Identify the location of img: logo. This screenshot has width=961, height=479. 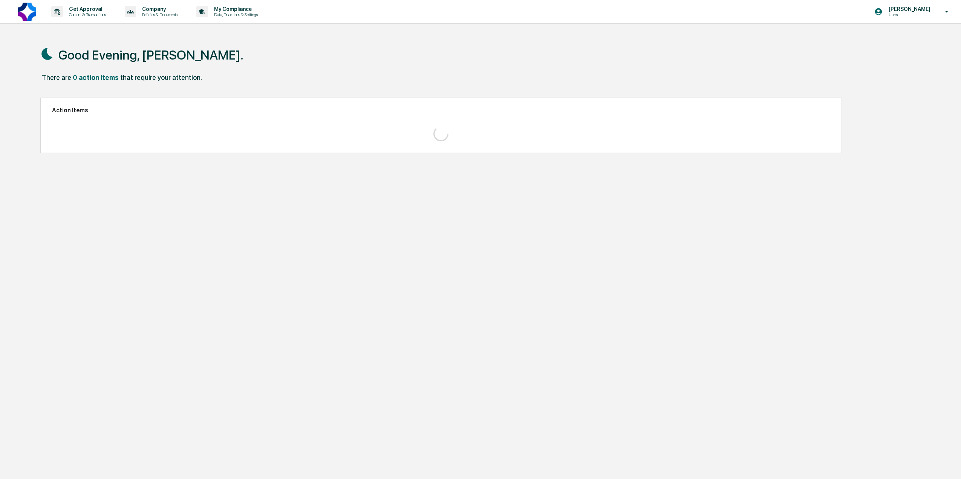
(27, 12).